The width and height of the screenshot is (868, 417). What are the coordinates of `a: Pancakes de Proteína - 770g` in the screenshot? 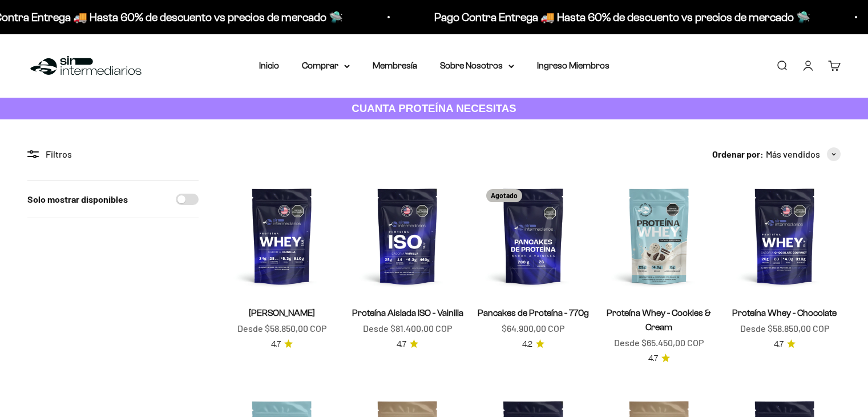 It's located at (533, 313).